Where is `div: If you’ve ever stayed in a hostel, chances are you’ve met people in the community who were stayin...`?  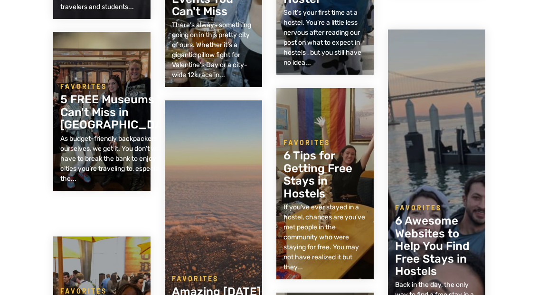
div: If you’ve ever stayed in a hostel, chances are you’ve met people in the community who were stayin... is located at coordinates (325, 237).